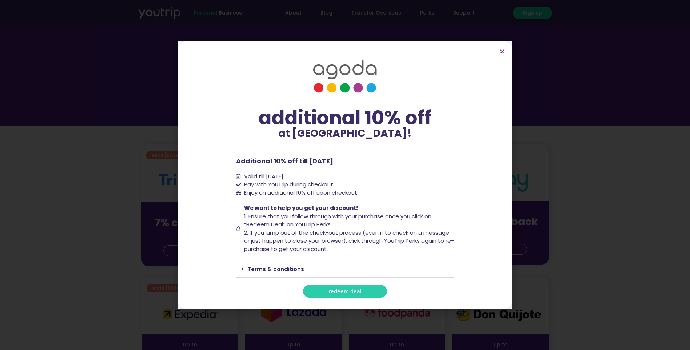 The height and width of the screenshot is (350, 690). What do you see at coordinates (276, 269) in the screenshot?
I see `a: Terms & conditions` at bounding box center [276, 269].